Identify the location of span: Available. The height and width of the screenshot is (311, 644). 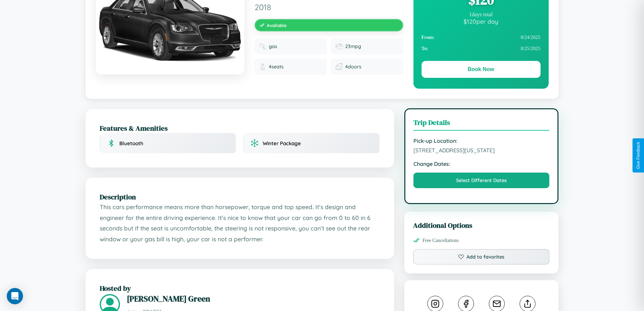
(277, 25).